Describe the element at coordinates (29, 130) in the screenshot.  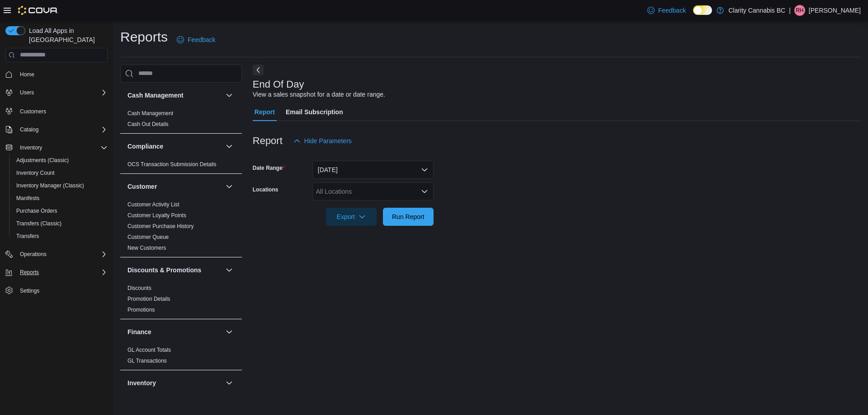
I see `span: Catalog` at that location.